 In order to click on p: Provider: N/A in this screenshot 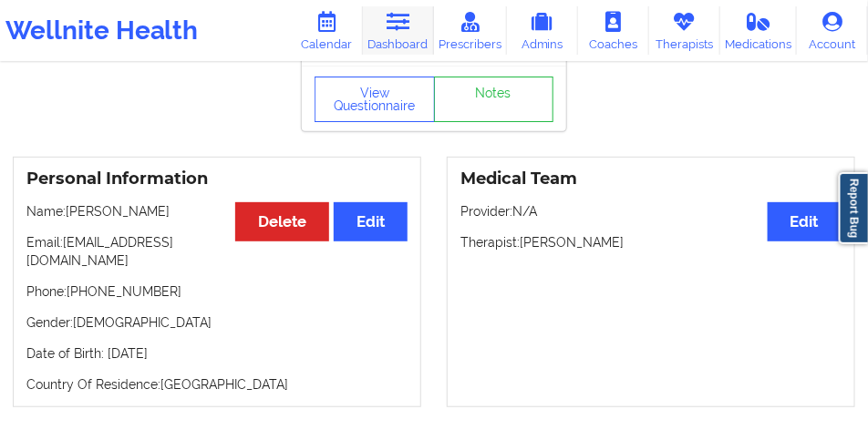, I will do `click(651, 212)`.